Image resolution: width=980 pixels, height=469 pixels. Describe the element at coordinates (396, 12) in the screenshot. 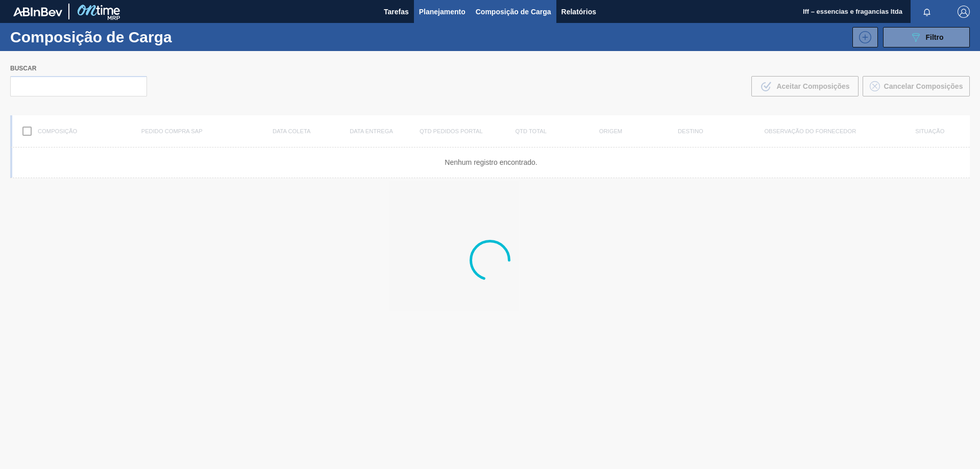

I see `span: Tarefas` at that location.